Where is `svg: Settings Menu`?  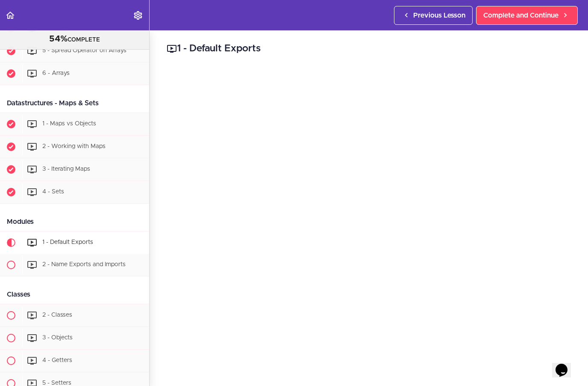 svg: Settings Menu is located at coordinates (138, 16).